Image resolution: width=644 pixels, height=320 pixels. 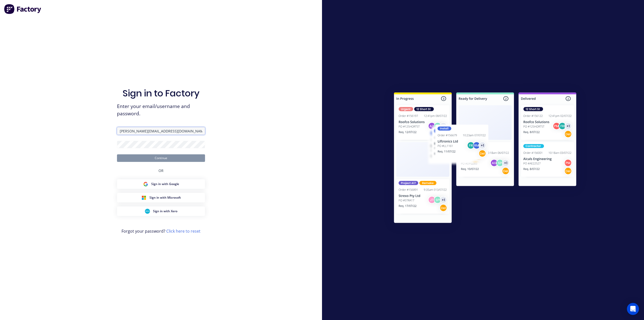 What do you see at coordinates (161, 131) in the screenshot?
I see `input: Email/Username` at bounding box center [161, 131].